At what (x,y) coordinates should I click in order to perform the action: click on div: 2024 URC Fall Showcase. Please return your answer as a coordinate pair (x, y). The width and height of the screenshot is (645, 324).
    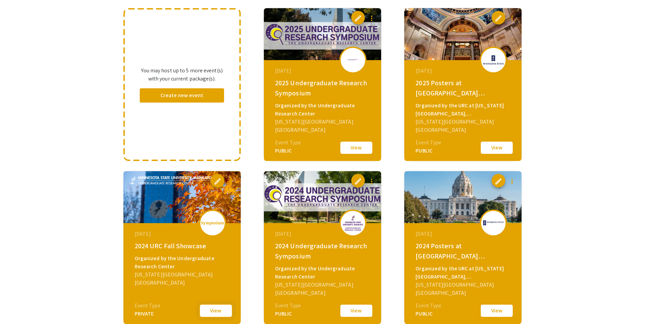
    Looking at the image, I should click on (183, 246).